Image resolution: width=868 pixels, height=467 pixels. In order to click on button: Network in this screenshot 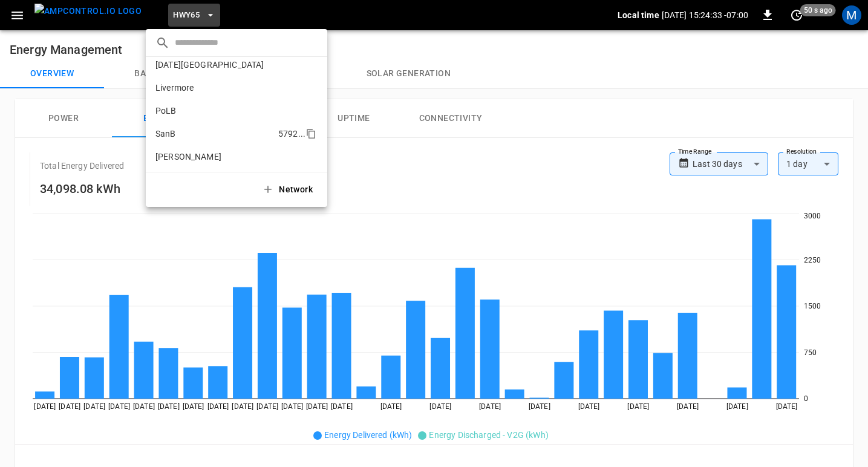, I will do `click(289, 189)`.